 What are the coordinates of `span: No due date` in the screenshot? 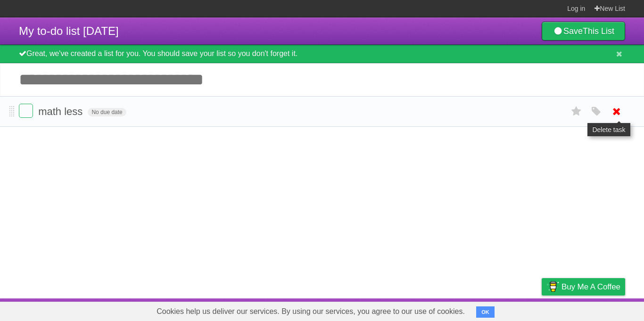 It's located at (106, 112).